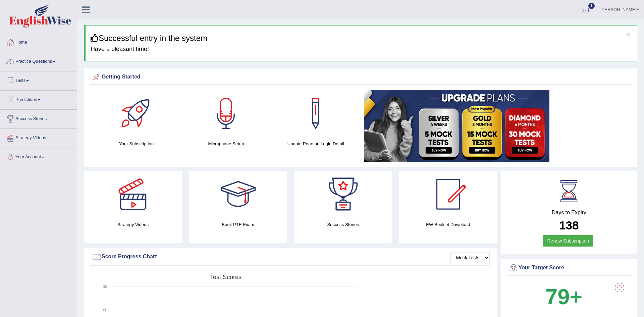  I want to click on h4: Have a pleasant time!, so click(361, 49).